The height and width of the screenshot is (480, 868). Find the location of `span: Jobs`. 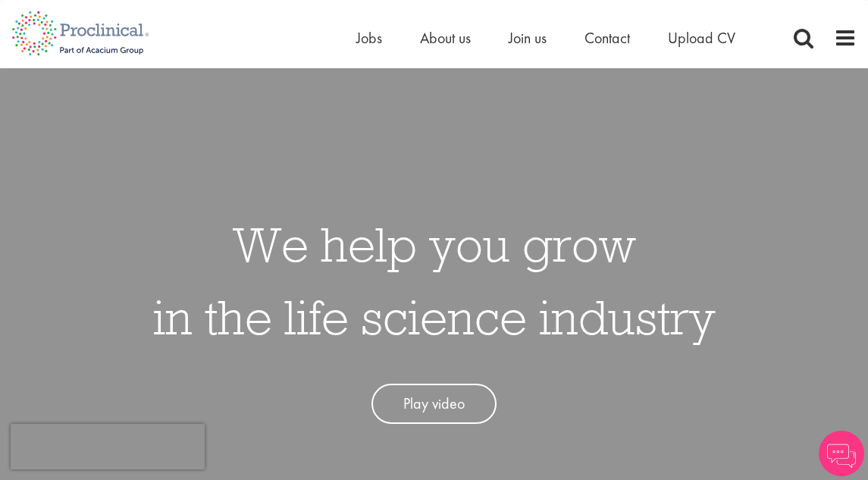

span: Jobs is located at coordinates (369, 38).